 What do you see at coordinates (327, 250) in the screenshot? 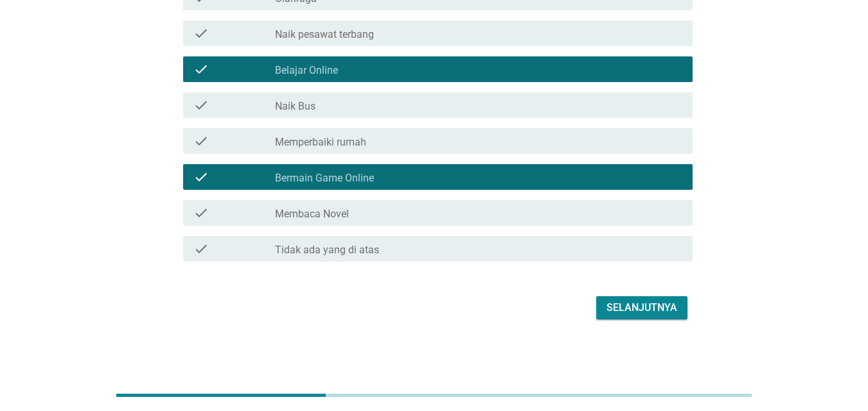
I see `label: Tidak ada yang di atas` at bounding box center [327, 250].